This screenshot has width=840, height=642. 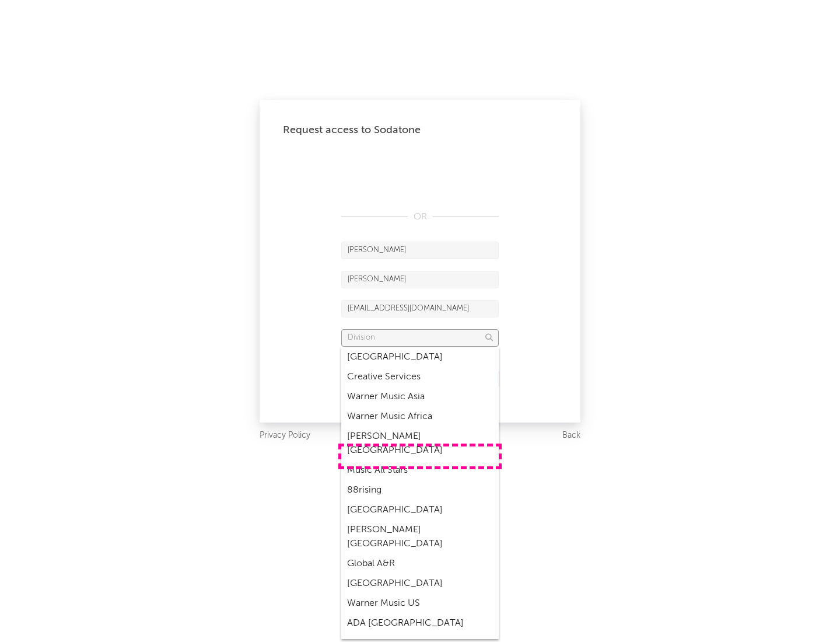 What do you see at coordinates (420, 470) in the screenshot?
I see `div: Music All Stars` at bounding box center [420, 470].